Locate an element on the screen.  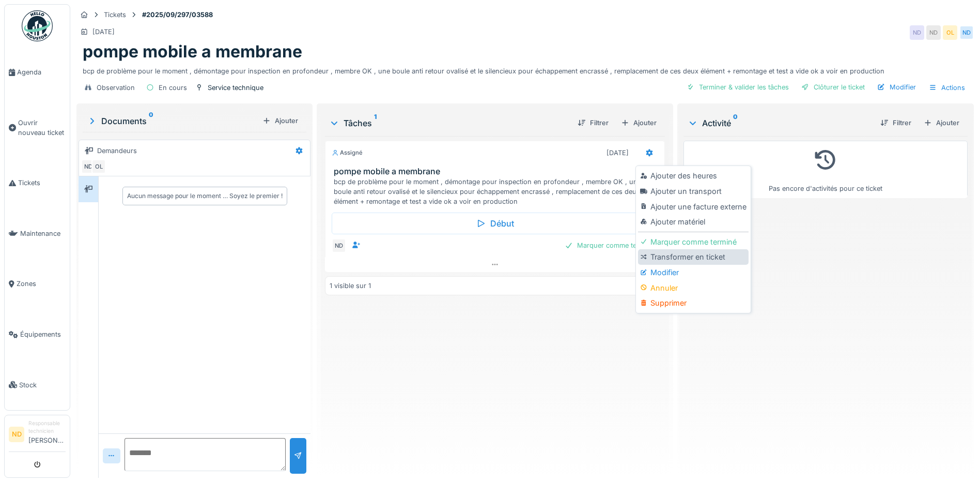
div: Responsable technicien is located at coordinates (47, 427).